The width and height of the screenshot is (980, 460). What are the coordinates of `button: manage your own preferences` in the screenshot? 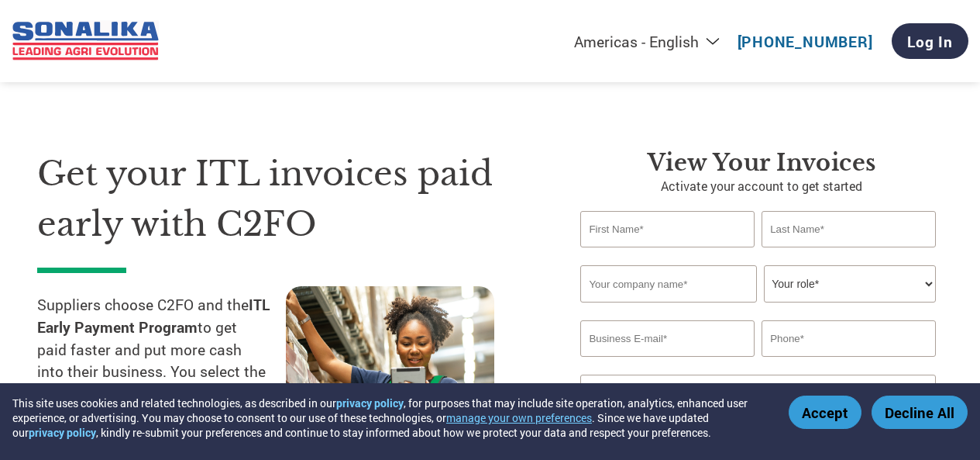 It's located at (519, 417).